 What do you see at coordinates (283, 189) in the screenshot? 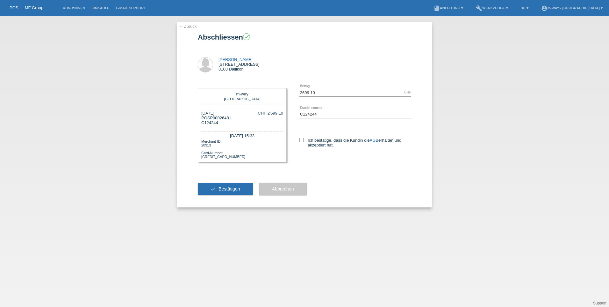
I see `button: Abbrechen` at bounding box center [283, 189].